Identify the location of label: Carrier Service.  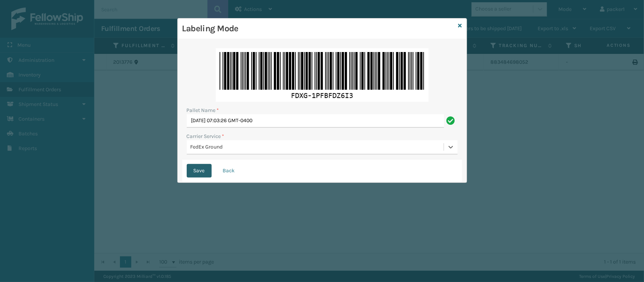
(206, 136).